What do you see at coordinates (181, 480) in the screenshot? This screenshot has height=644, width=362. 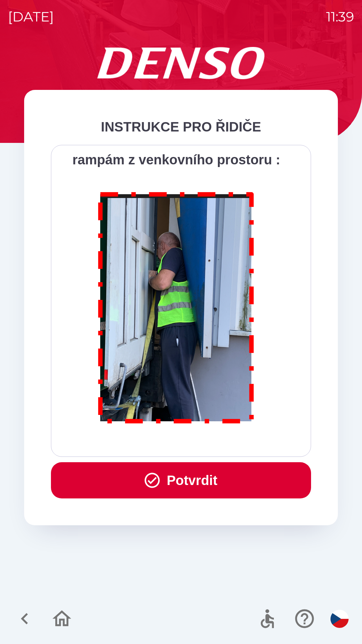 I see `button: Potvrdit` at bounding box center [181, 480].